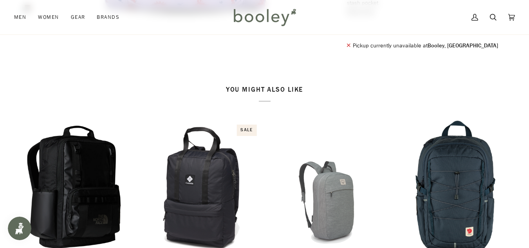 This screenshot has width=529, height=248. What do you see at coordinates (264, 94) in the screenshot?
I see `h2: You might also like` at bounding box center [264, 94].